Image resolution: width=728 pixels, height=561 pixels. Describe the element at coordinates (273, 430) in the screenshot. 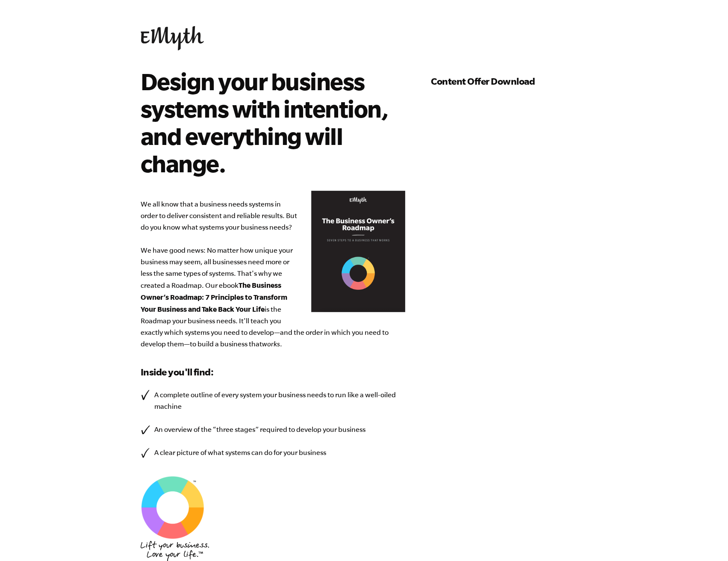

I see `li: An overview of the “three stages” required to develop your business` at that location.